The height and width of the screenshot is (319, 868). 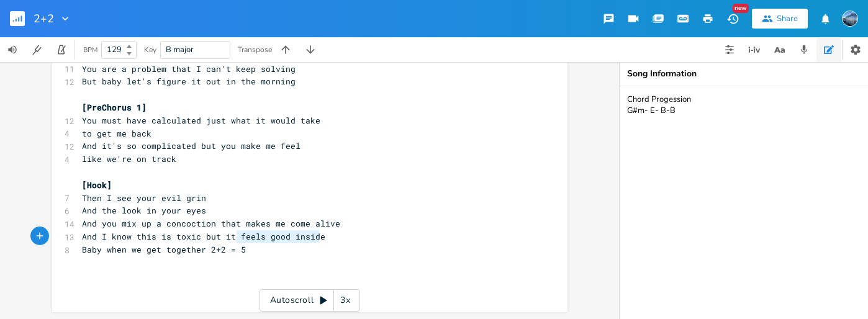 I want to click on div: BPM, so click(x=90, y=49).